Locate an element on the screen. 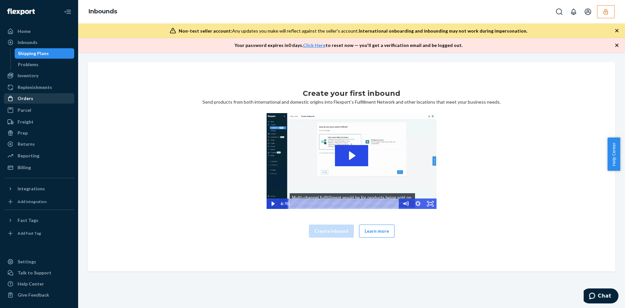 The width and height of the screenshot is (625, 308). a: Parcel is located at coordinates (39, 110).